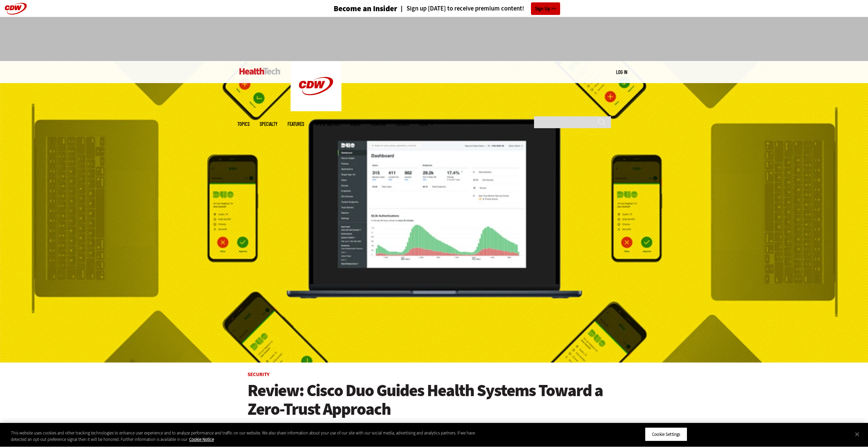 This screenshot has height=447, width=868. What do you see at coordinates (258, 375) in the screenshot?
I see `a: Security` at bounding box center [258, 375].